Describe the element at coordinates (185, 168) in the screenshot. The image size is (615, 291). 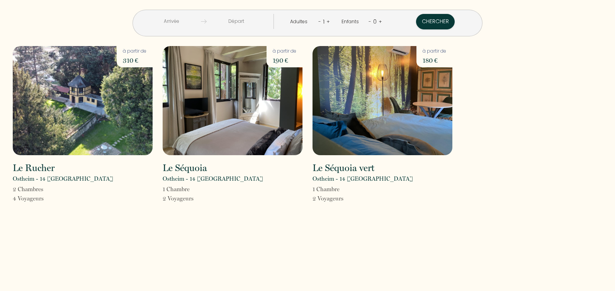
I see `h2: Le Séquoia` at that location.